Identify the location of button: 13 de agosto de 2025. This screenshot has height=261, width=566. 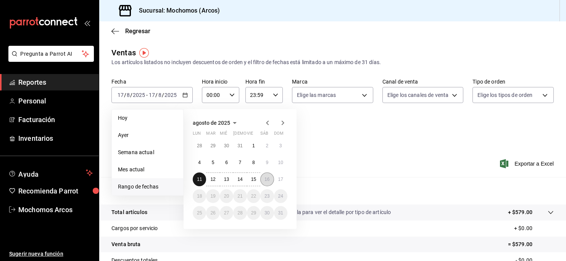
(226, 180).